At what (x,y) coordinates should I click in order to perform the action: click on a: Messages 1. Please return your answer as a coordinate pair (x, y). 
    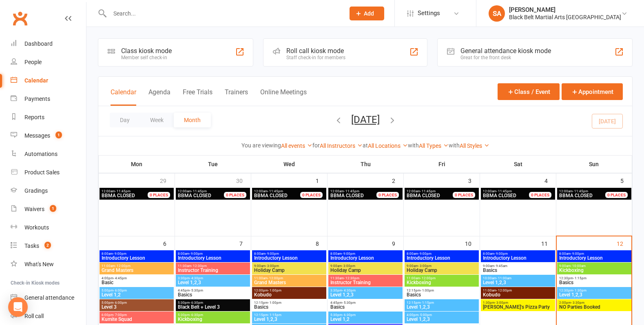
    Looking at the image, I should click on (48, 135).